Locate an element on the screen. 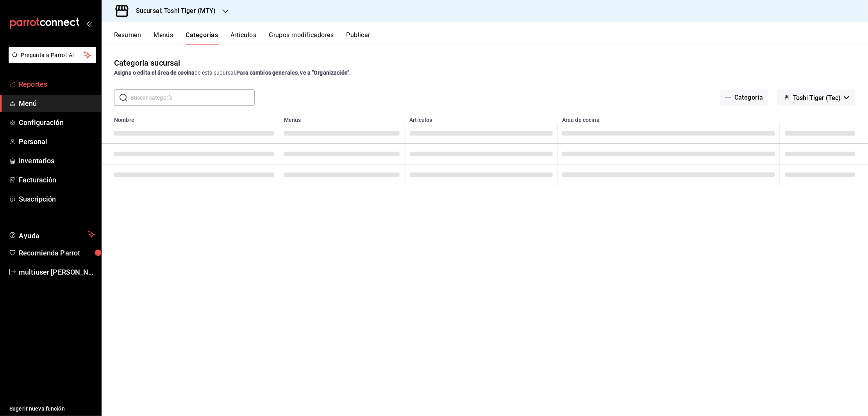 Image resolution: width=868 pixels, height=416 pixels. span: Sugerir nueva función is located at coordinates (52, 409).